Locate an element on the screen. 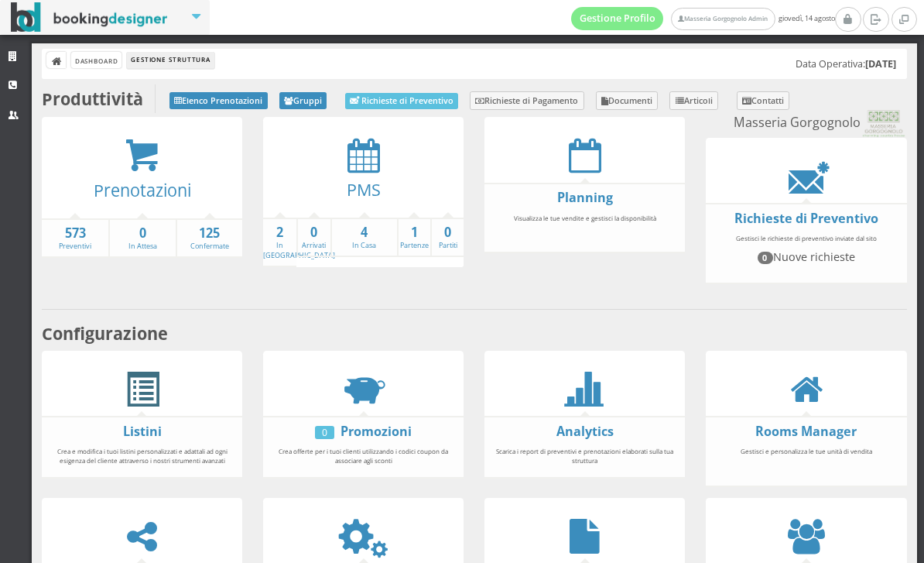  a: Prenotazioni is located at coordinates (143, 190).